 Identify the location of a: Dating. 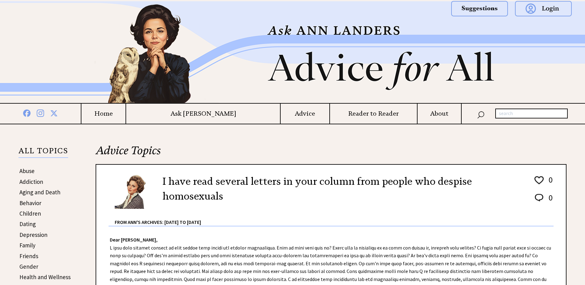
(27, 224).